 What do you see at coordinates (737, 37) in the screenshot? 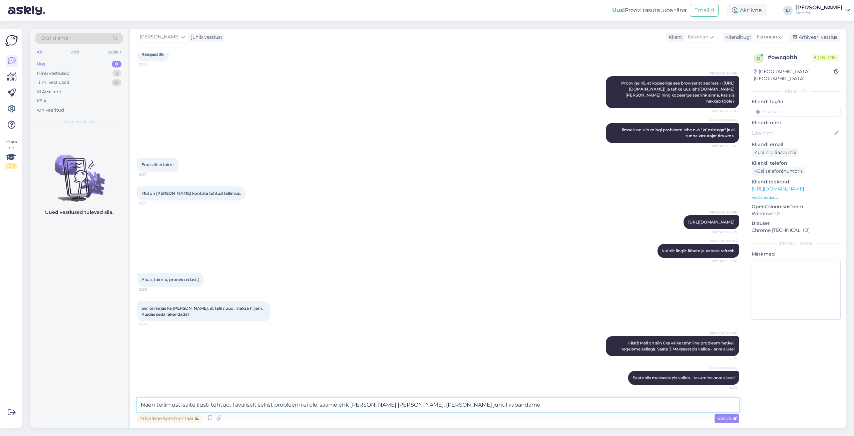
I see `div: Klienditugi` at bounding box center [737, 37].